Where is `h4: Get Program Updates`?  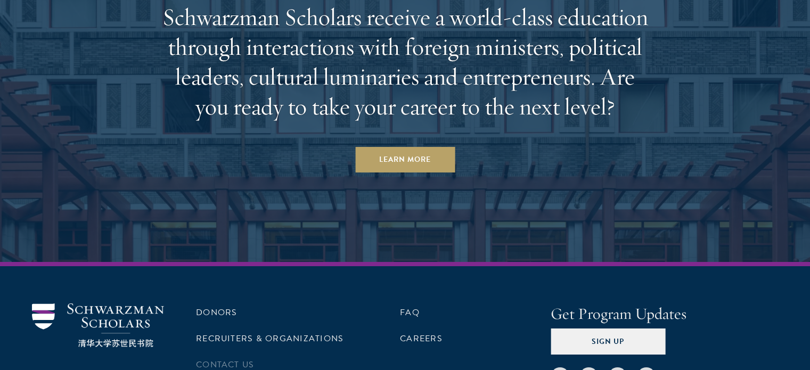 h4: Get Program Updates is located at coordinates (664, 314).